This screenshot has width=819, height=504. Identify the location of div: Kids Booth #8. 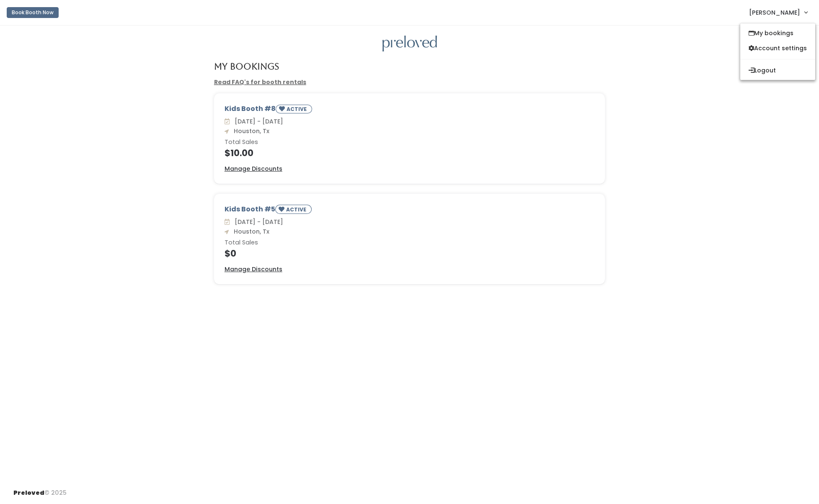
(410, 110).